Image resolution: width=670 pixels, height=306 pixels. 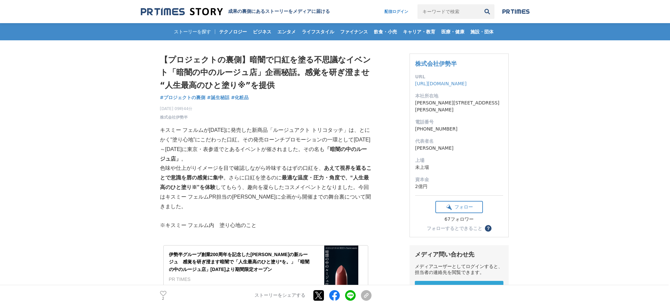 I want to click on a: ビジネス, so click(x=262, y=32).